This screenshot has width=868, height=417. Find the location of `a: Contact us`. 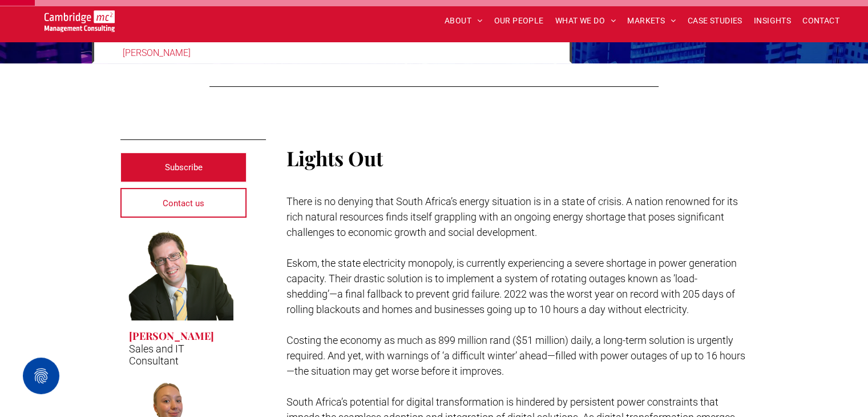

a: Contact us is located at coordinates (184, 203).